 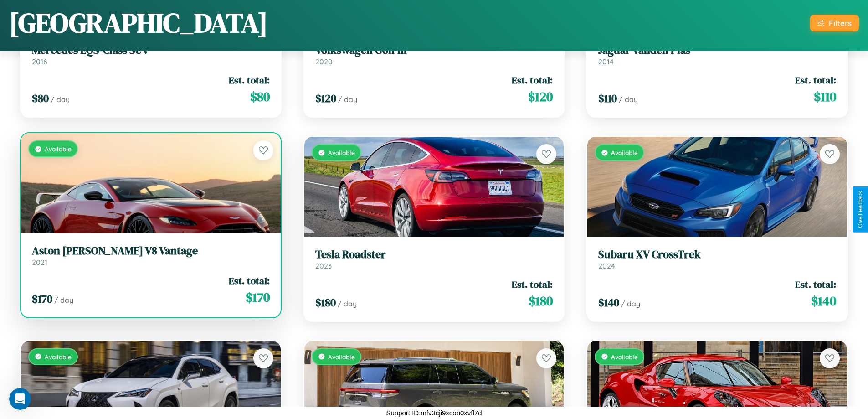 What do you see at coordinates (434, 54) in the screenshot?
I see `a: Volkswagen Golf III2020` at bounding box center [434, 54].